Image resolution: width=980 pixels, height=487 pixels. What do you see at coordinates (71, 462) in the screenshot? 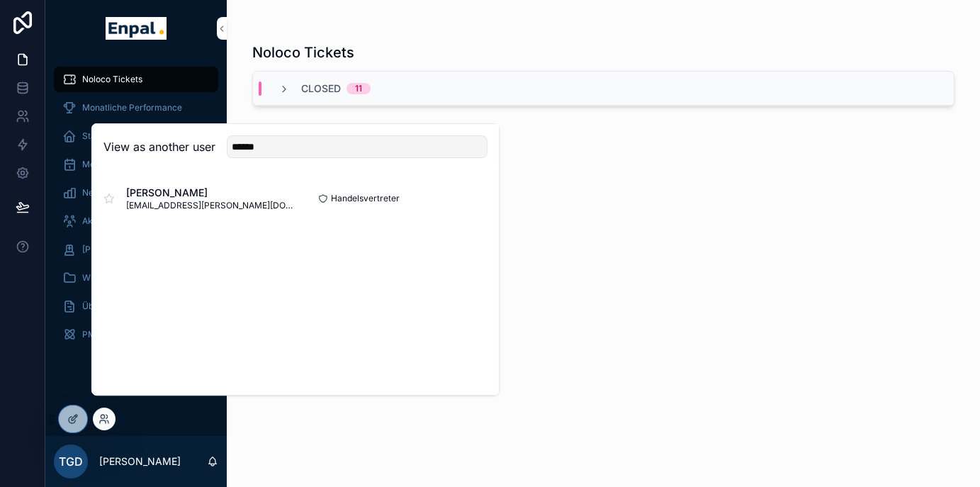
I see `span: TgD` at bounding box center [71, 462].